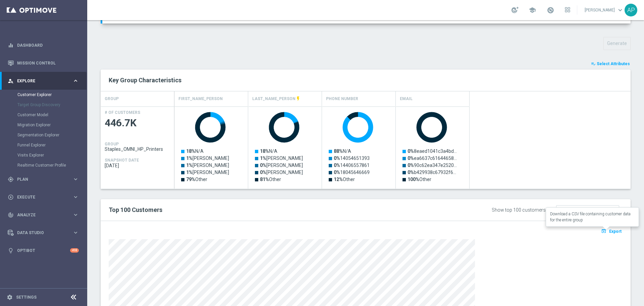 This screenshot has height=306, width=644. Describe the element at coordinates (352, 165) in the screenshot. I see `text: 14406557861` at that location.